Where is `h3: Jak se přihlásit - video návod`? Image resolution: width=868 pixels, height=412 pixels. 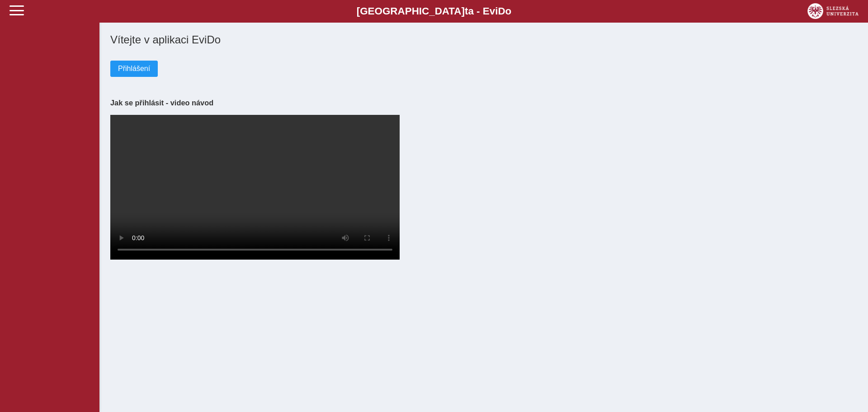 h3: Jak se přihlásit - video návod is located at coordinates (484, 103).